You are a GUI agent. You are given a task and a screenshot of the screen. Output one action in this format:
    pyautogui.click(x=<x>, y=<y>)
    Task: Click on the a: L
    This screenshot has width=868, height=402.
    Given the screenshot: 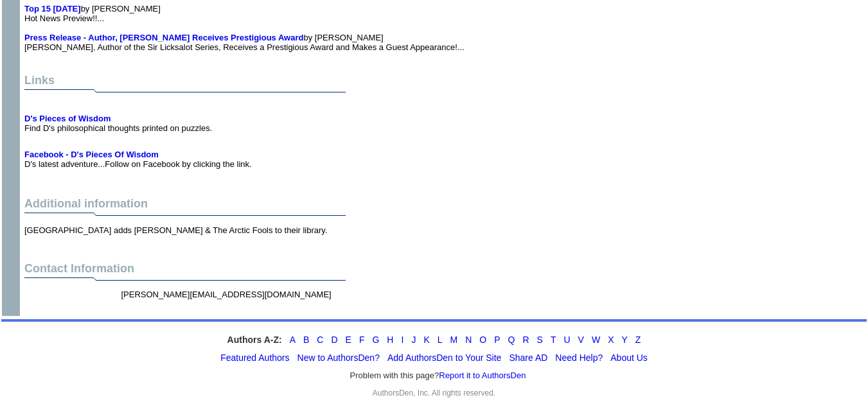 What is the action you would take?
    pyautogui.click(x=440, y=340)
    